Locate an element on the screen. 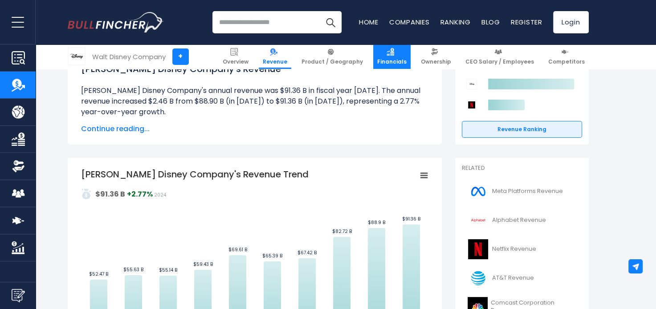  a: Ranking is located at coordinates (455, 22).